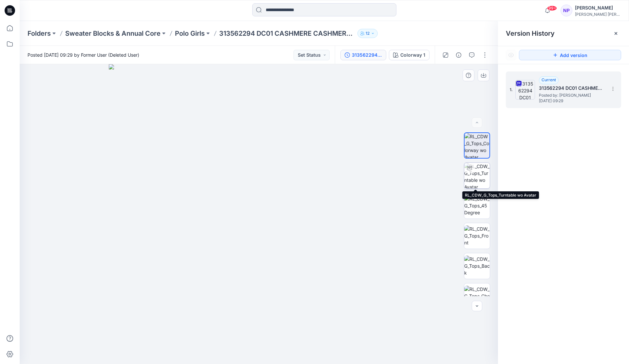 Image resolution: width=629 pixels, height=364 pixels. Describe the element at coordinates (549, 79) in the screenshot. I see `span: Current` at that location.